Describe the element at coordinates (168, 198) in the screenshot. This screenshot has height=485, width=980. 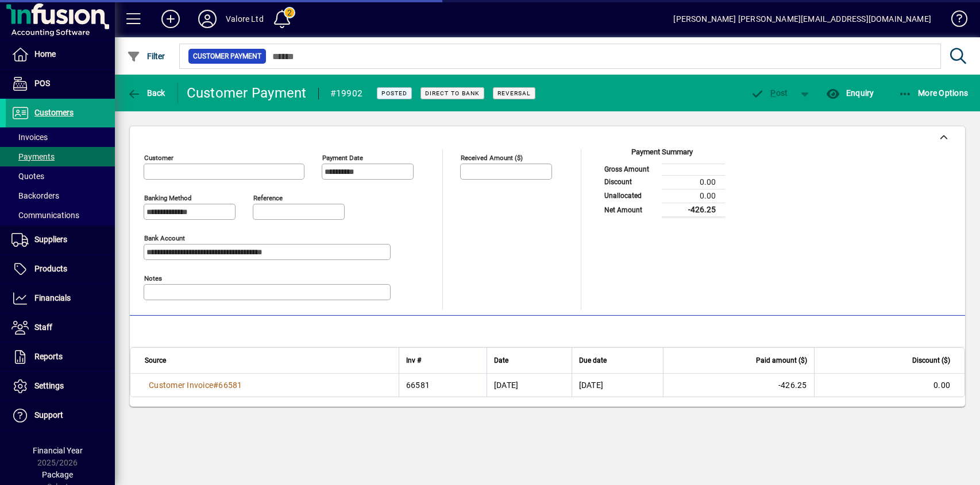
I see `mat-label: Banking method` at that location.